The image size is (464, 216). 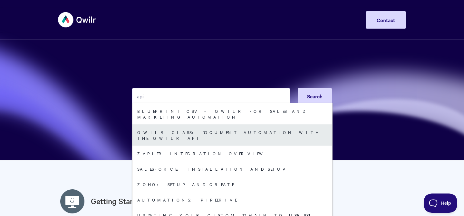 What do you see at coordinates (211, 96) in the screenshot?
I see `input: Search the knowledge base` at bounding box center [211, 96].